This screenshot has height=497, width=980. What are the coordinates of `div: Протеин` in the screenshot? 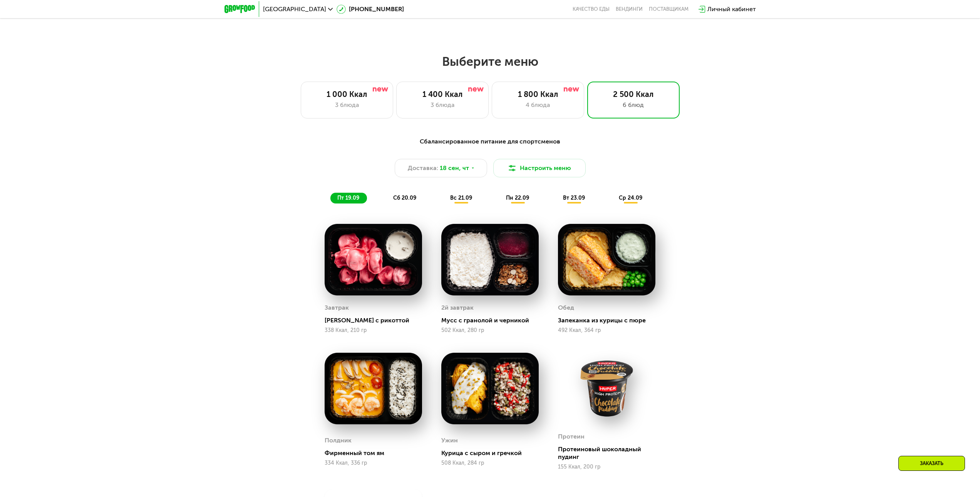 It's located at (571, 437).